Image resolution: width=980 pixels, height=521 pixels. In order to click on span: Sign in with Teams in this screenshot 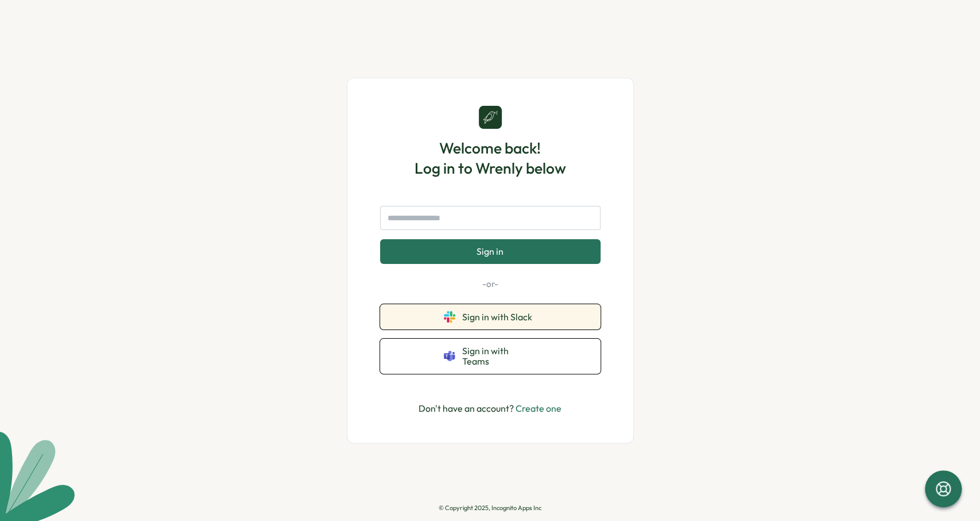, I will do `click(500, 356)`.